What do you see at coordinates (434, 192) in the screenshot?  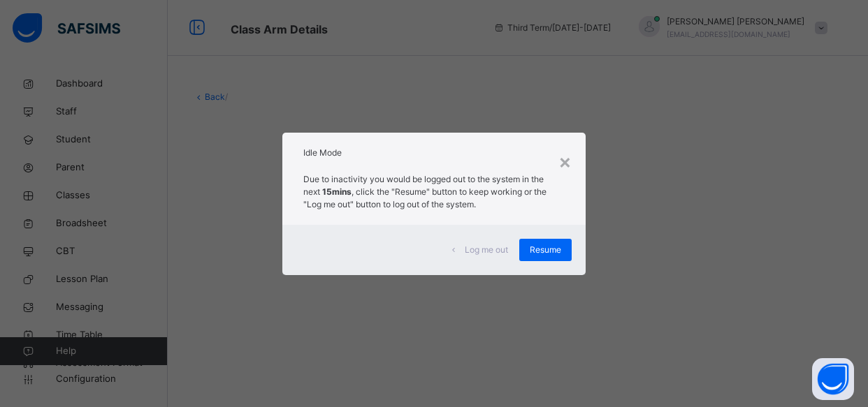 I see `p: Due to inactivity you would be logged out to the system in the next , click the "Resume" button t...` at bounding box center [434, 192].